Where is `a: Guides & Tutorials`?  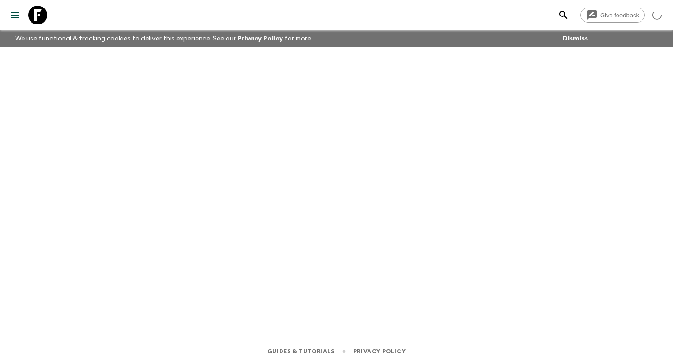
a: Guides & Tutorials is located at coordinates (301, 351).